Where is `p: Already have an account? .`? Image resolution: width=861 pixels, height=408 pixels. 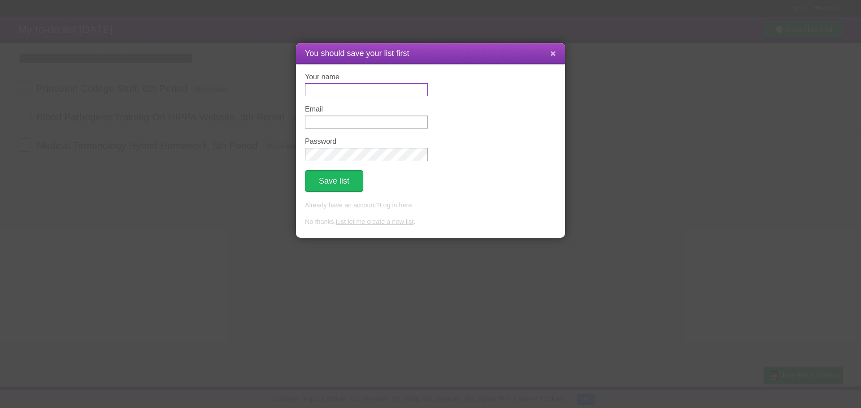
p: Already have an account? . is located at coordinates (430, 206).